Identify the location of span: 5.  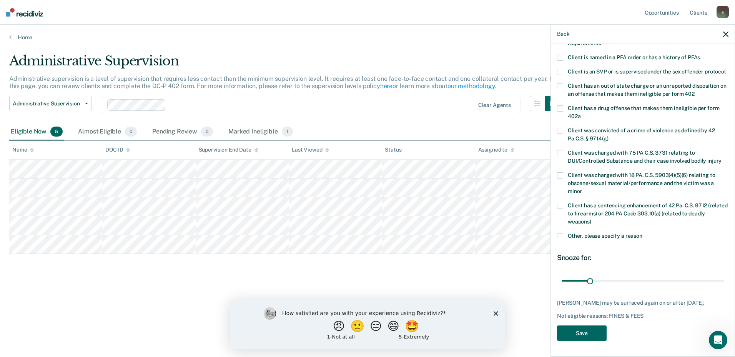
(57, 132).